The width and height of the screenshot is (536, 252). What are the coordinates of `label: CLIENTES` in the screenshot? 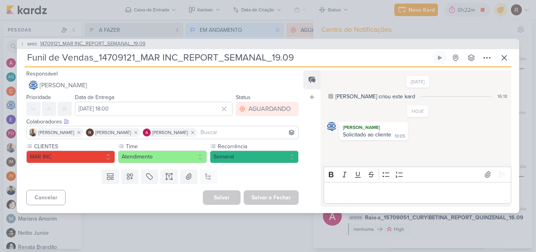 It's located at (74, 146).